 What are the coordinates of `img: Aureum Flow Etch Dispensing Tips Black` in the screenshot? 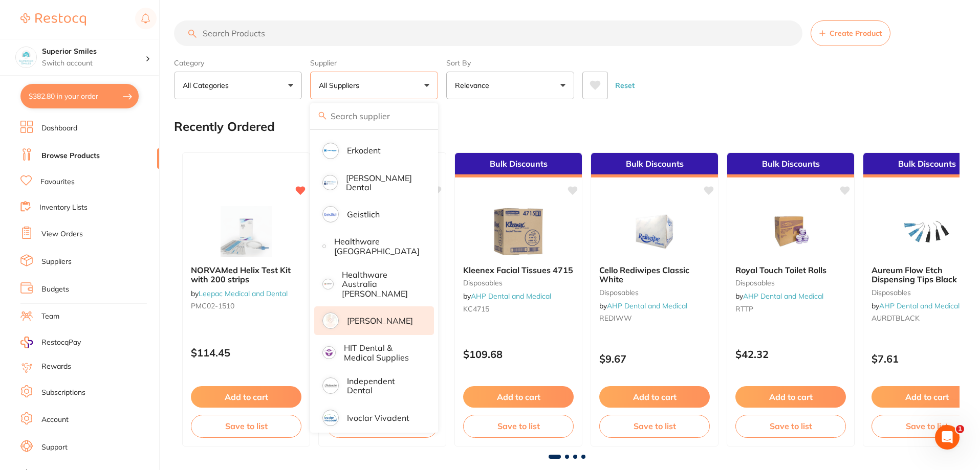 It's located at (928, 232).